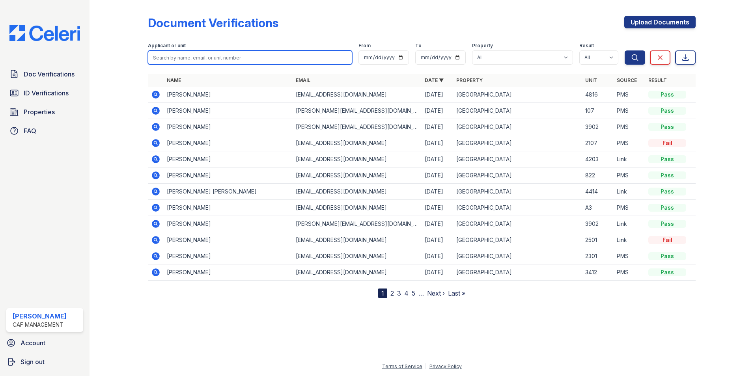  I want to click on a: Date ▼, so click(434, 80).